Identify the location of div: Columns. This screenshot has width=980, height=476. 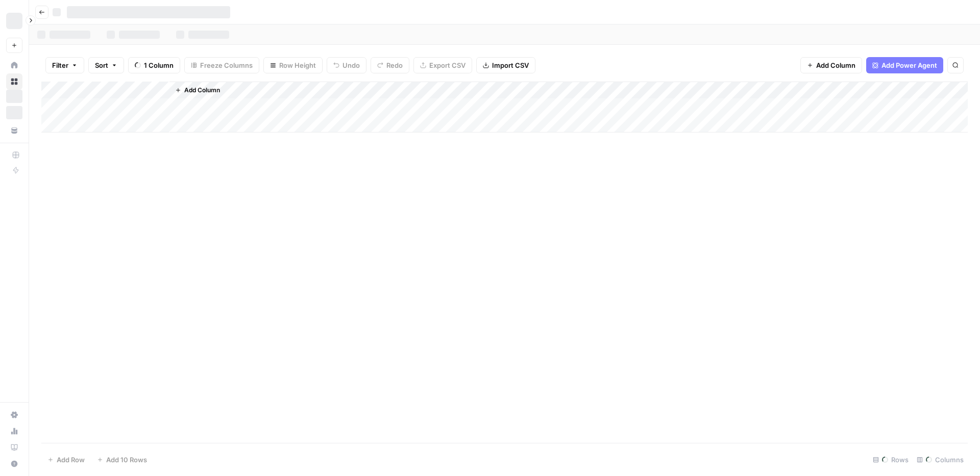
(940, 460).